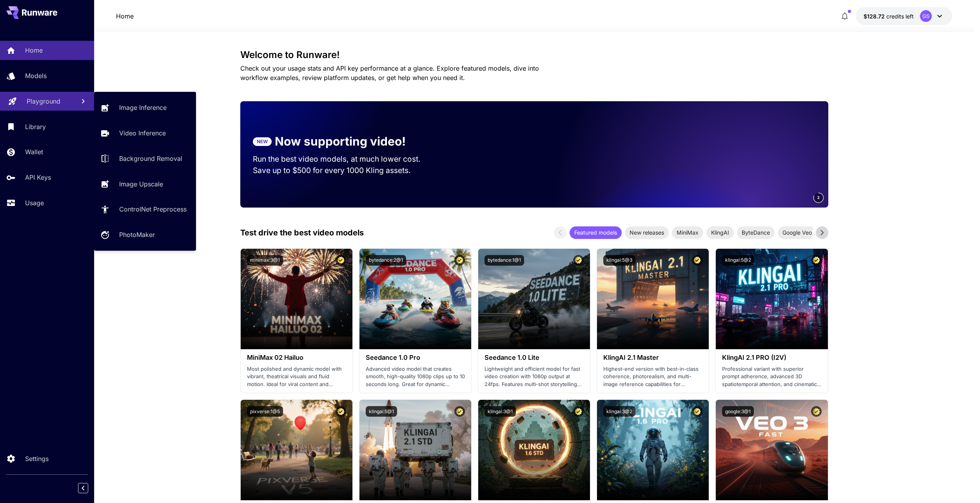  I want to click on p: Usage, so click(34, 203).